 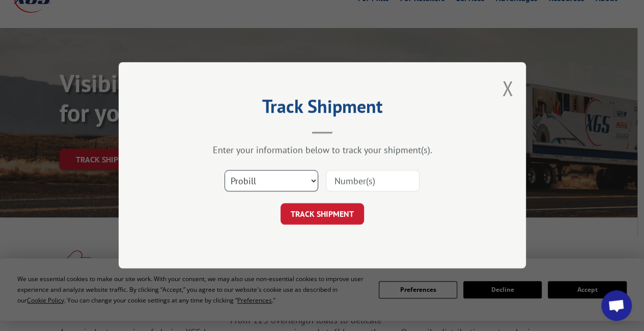 I want to click on button: TRACK SHIPMENT, so click(x=322, y=215).